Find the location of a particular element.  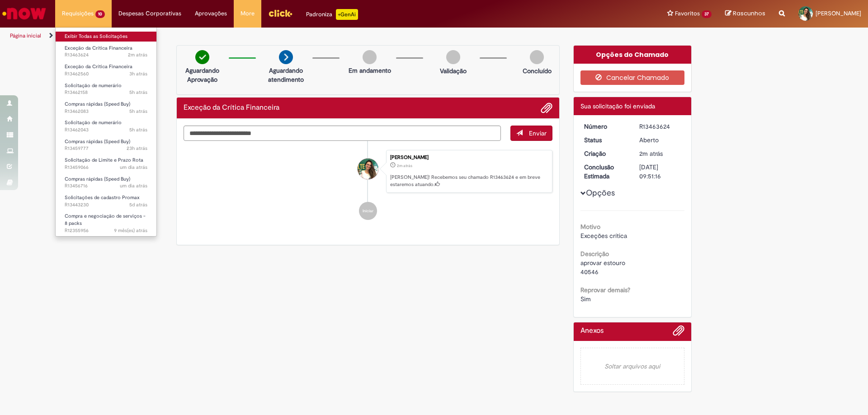

div: 29/08/2025 16:51:13 is located at coordinates (660, 154).